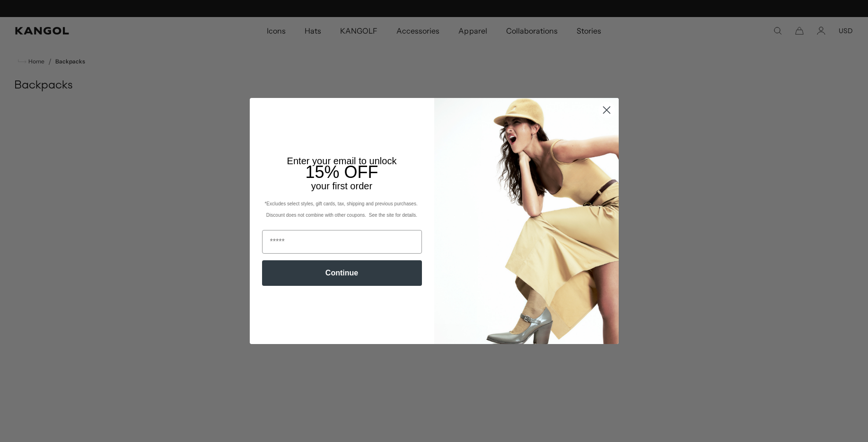  I want to click on span: Enter your email to unlock, so click(342, 161).